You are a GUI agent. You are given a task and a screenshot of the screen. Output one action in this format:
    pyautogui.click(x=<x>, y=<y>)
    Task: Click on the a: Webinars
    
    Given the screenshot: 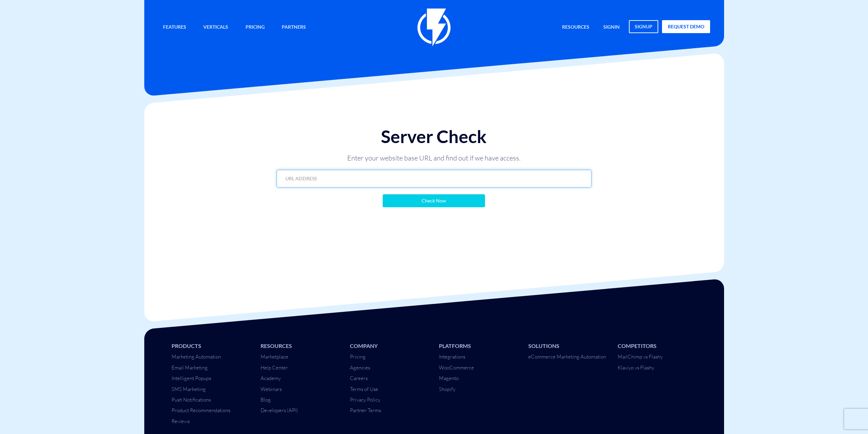 What is the action you would take?
    pyautogui.click(x=271, y=389)
    